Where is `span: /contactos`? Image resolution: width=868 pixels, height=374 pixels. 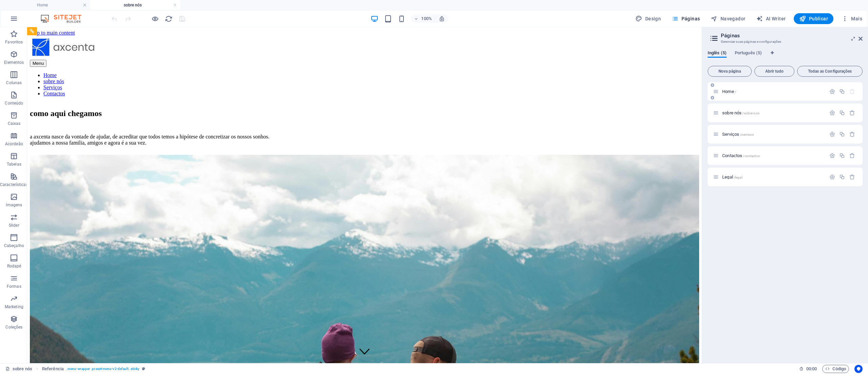 span: /contactos is located at coordinates (751, 156).